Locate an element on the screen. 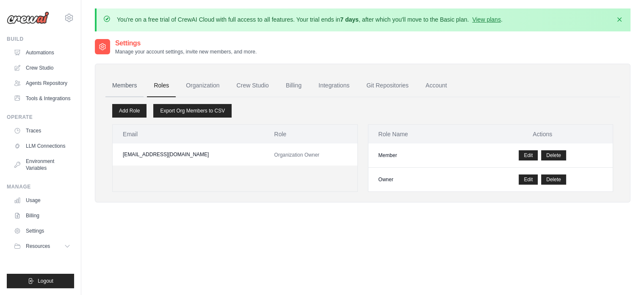 This screenshot has height=295, width=644. a: LLM Connections is located at coordinates (42, 146).